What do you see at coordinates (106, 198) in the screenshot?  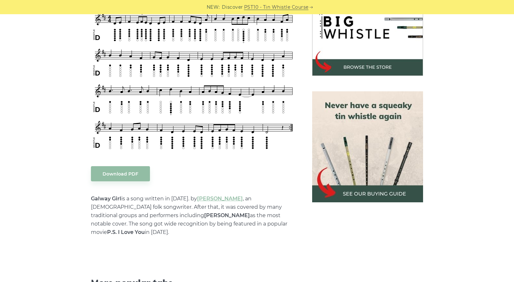 I see `strong: Galway Girl` at bounding box center [106, 198].